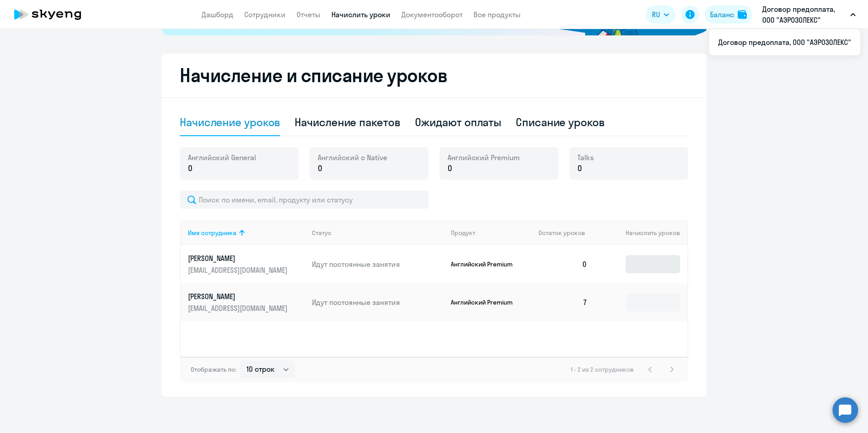  I want to click on th: Начислить уроков, so click(641, 233).